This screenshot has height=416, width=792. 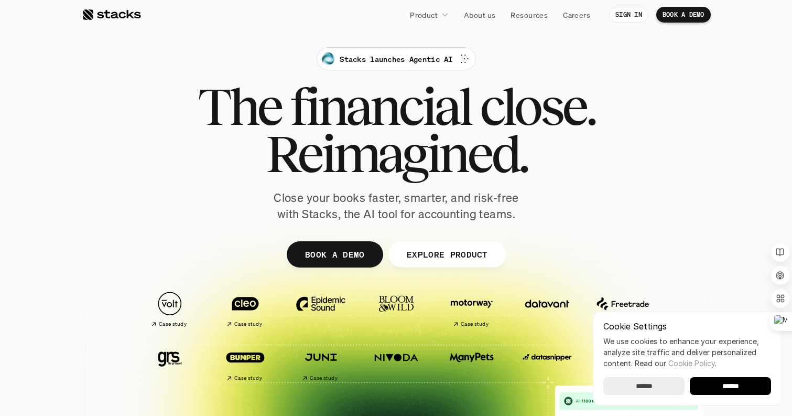 I want to click on span: Reimagined., so click(x=396, y=154).